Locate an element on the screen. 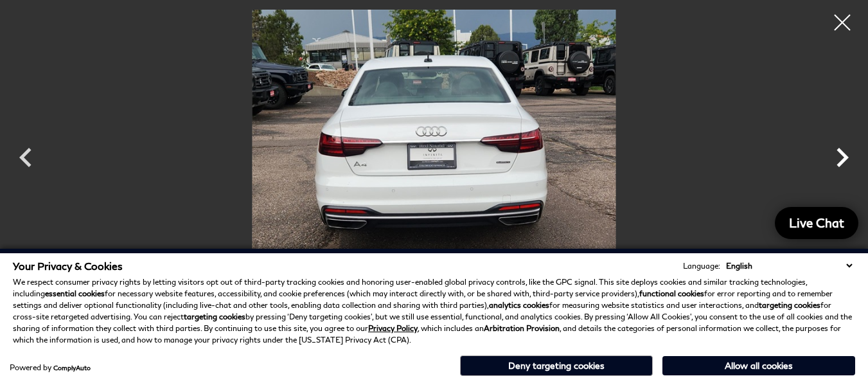 The image size is (868, 385). strong: essential cookies is located at coordinates (74, 293).